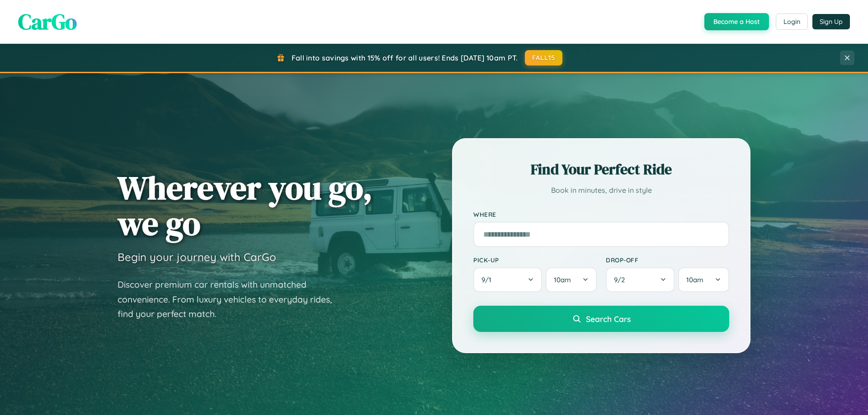  What do you see at coordinates (736, 22) in the screenshot?
I see `button: Become a Host` at bounding box center [736, 22].